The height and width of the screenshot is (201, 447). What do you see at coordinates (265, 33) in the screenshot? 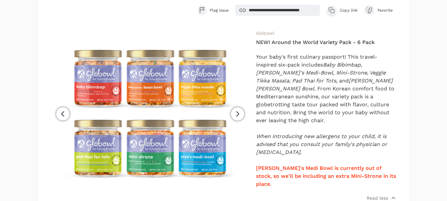
I see `a: Globowl` at bounding box center [265, 33].